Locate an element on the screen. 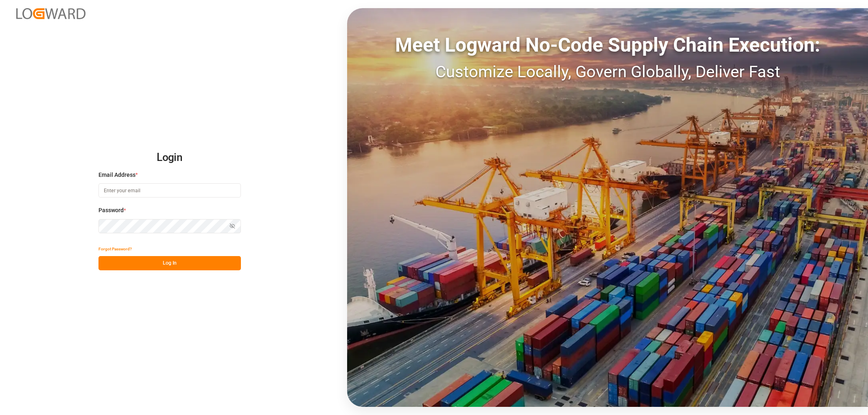 The image size is (868, 415). img: Logward_new_orange.png is located at coordinates (51, 14).